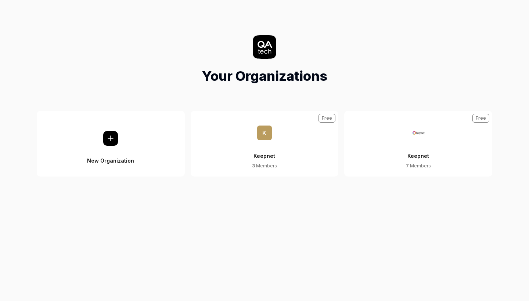  What do you see at coordinates (419, 133) in the screenshot?
I see `img: Keepnet Logo` at bounding box center [419, 133].